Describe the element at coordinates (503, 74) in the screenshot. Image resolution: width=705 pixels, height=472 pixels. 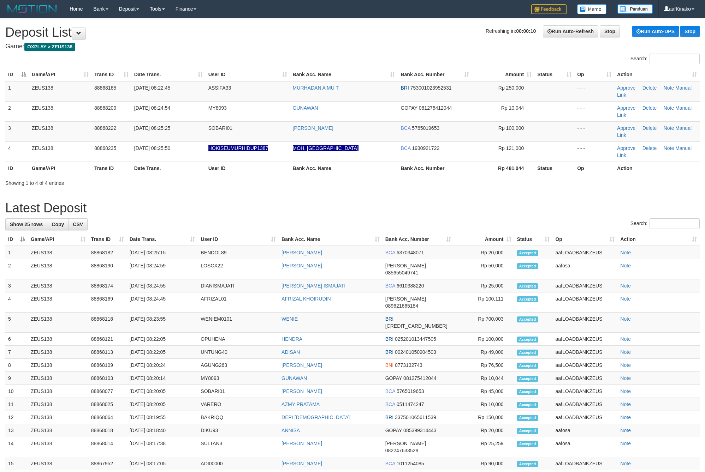
I see `th: Amount: activate to sort column ascending` at that location.